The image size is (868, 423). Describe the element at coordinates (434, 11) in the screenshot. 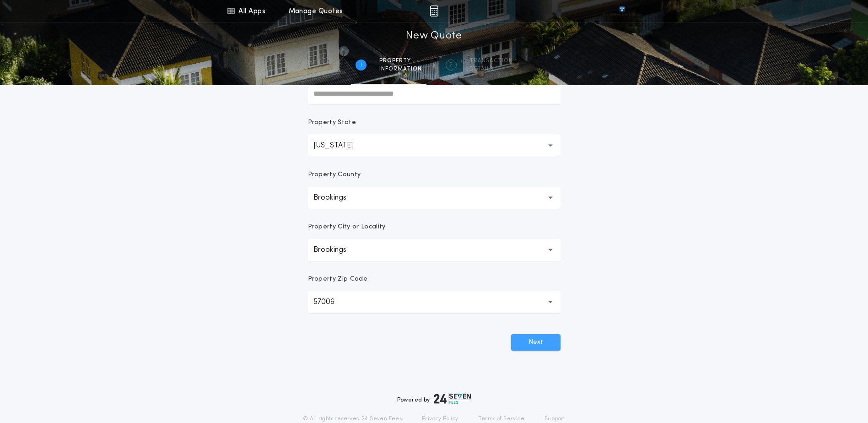

I see `img: img` at that location.